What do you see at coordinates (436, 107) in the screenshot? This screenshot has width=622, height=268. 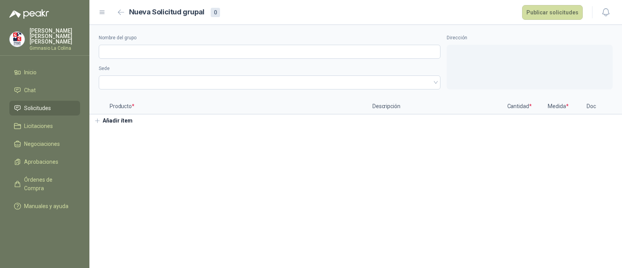 I see `p: Descripción` at bounding box center [436, 107].